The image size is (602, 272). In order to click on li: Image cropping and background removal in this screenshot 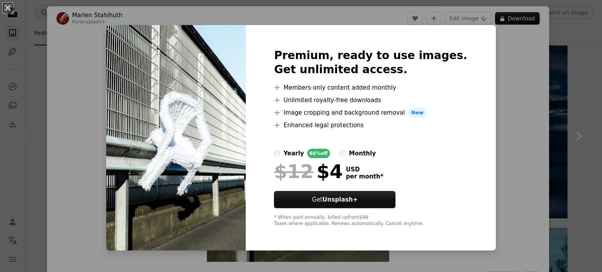, I will do `click(371, 113)`.